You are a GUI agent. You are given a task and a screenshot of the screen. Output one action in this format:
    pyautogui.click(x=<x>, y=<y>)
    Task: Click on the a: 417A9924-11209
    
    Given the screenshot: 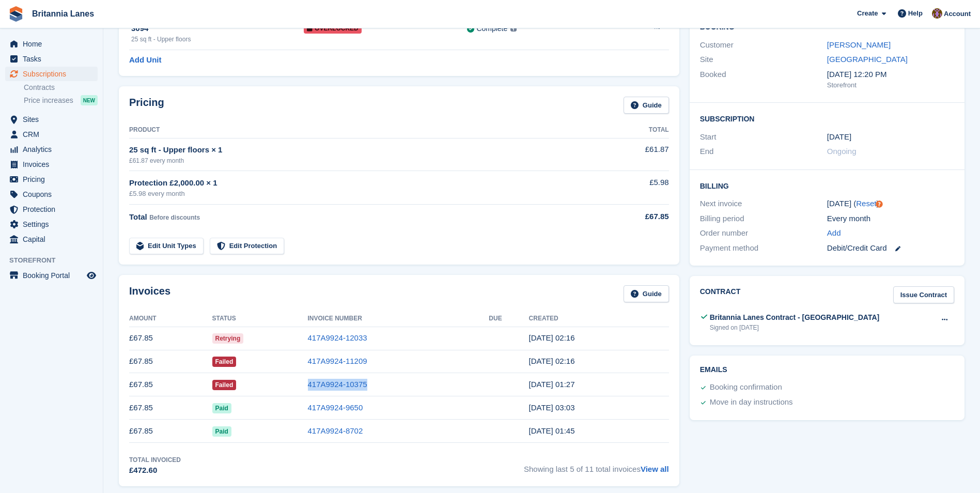 What is the action you would take?
    pyautogui.click(x=337, y=361)
    